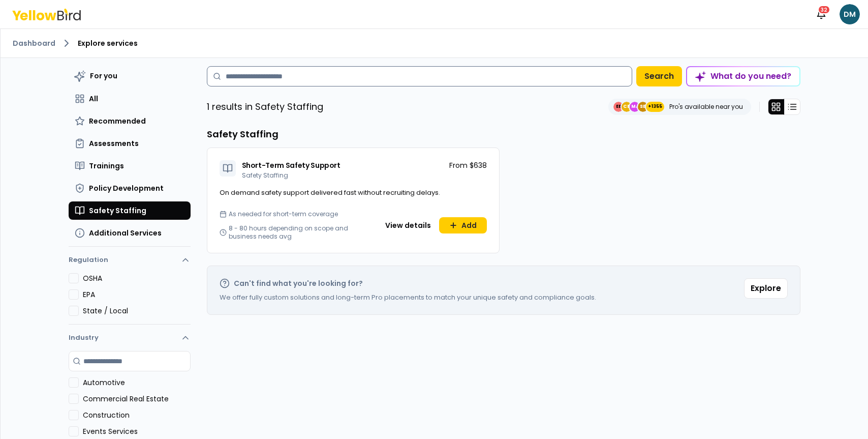 The image size is (868, 439). I want to click on button: Assessments, so click(130, 143).